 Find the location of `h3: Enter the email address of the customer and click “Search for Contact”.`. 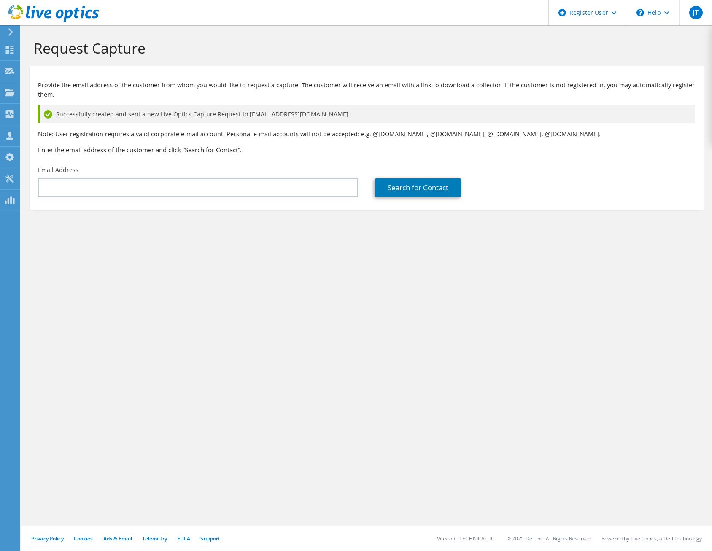

h3: Enter the email address of the customer and click “Search for Contact”. is located at coordinates (367, 150).